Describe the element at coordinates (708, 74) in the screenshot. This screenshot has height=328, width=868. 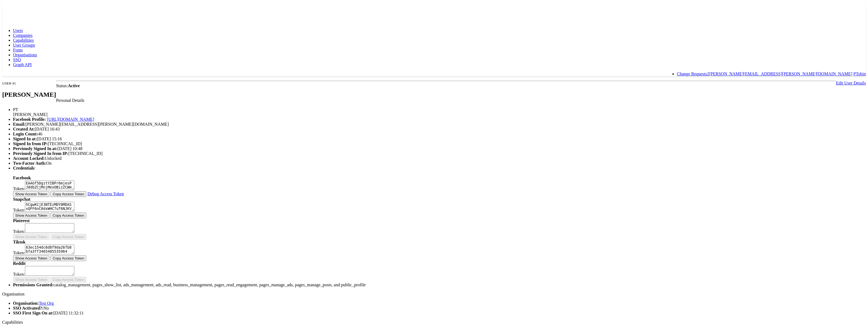
I see `span: 2` at that location.